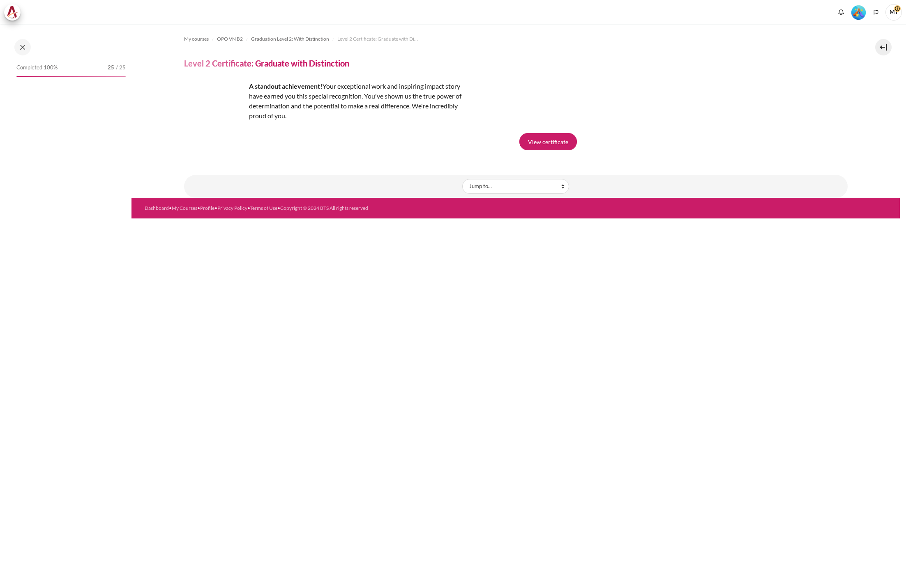  What do you see at coordinates (893, 12) in the screenshot?
I see `a: User menu` at bounding box center [893, 12].